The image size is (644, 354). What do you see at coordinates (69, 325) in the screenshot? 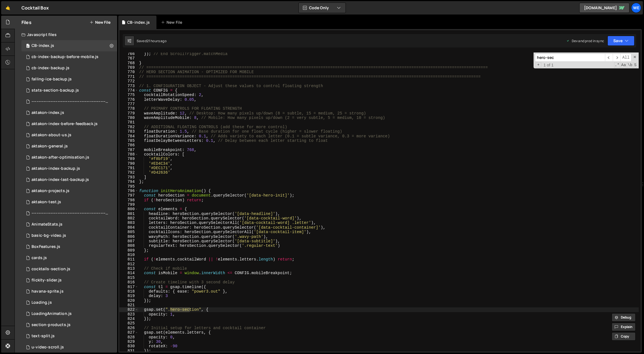
I see `div: 12094/36059.js` at bounding box center [69, 325].